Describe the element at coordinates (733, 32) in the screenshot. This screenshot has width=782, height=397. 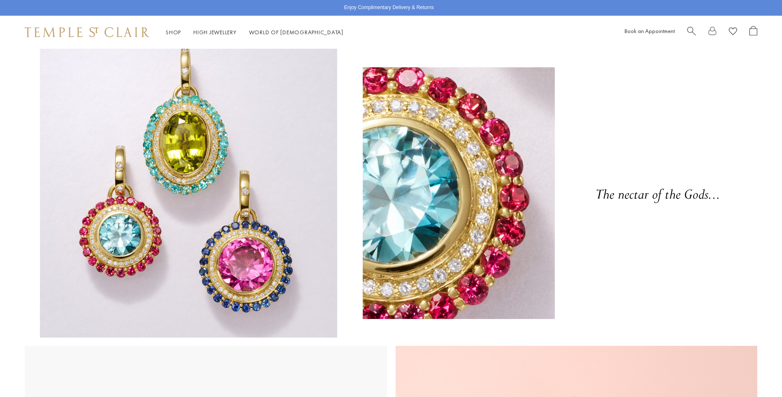
I see `a: View Wishlist` at that location.